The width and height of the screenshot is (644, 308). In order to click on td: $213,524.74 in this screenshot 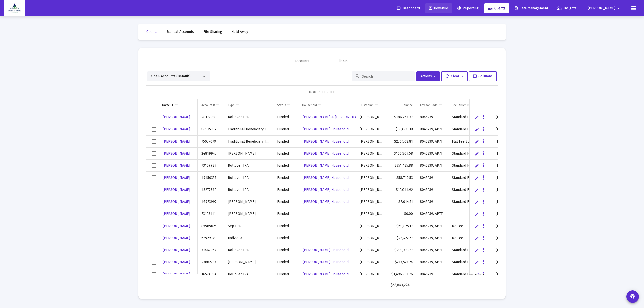, I will do `click(402, 263)`.